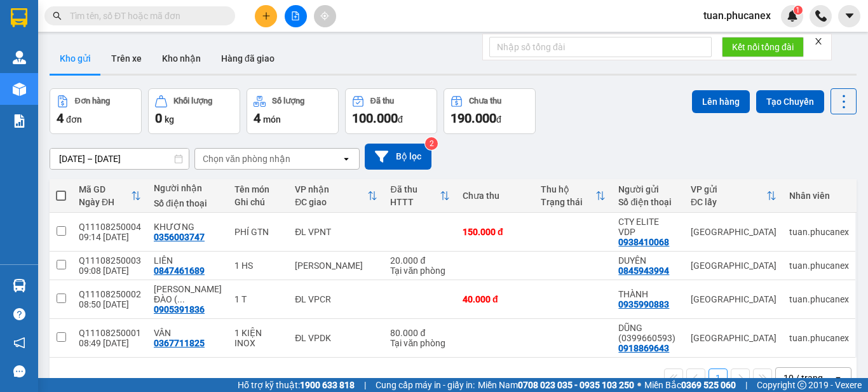 The height and width of the screenshot is (392, 868). Describe the element at coordinates (188, 203) in the screenshot. I see `div: Số điện thoại` at that location.